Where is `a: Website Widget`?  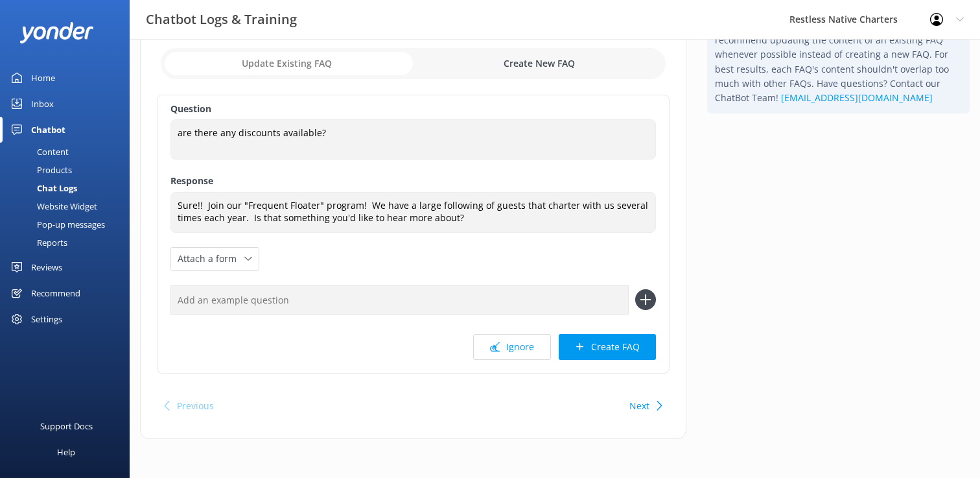
a: Website Widget is located at coordinates (69, 206).